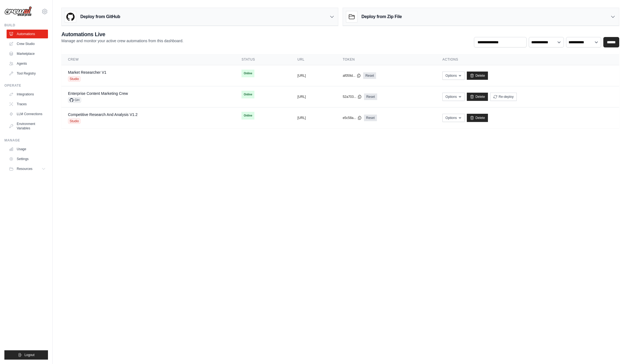  Describe the element at coordinates (27, 149) in the screenshot. I see `a: Usage` at that location.